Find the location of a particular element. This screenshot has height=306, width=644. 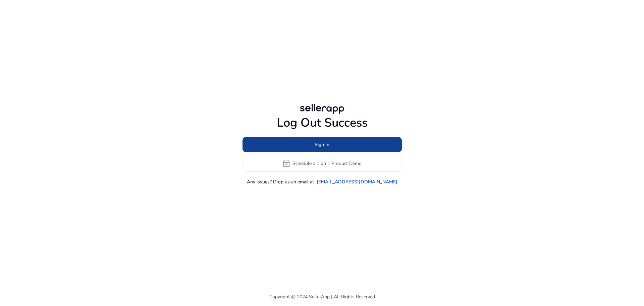

p: Any issues? Drop us an email at is located at coordinates (280, 182).